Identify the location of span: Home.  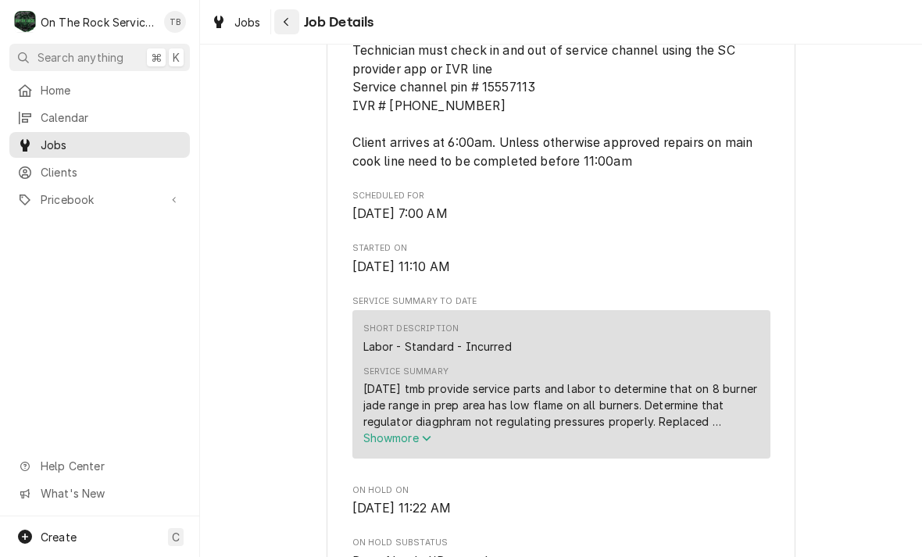
(111, 90).